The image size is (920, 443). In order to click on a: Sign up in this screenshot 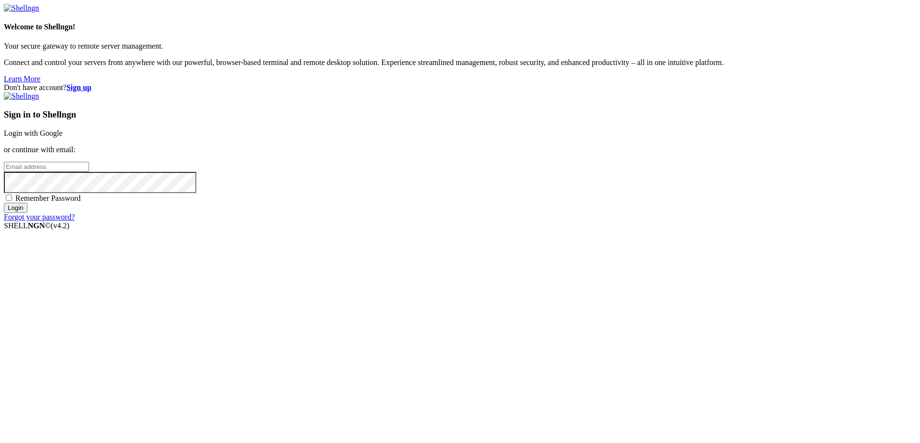, I will do `click(79, 87)`.